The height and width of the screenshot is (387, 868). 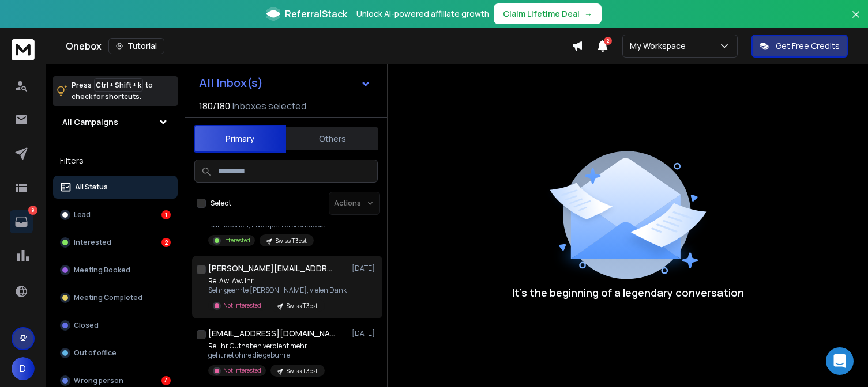 I want to click on button: Closed, so click(x=115, y=325).